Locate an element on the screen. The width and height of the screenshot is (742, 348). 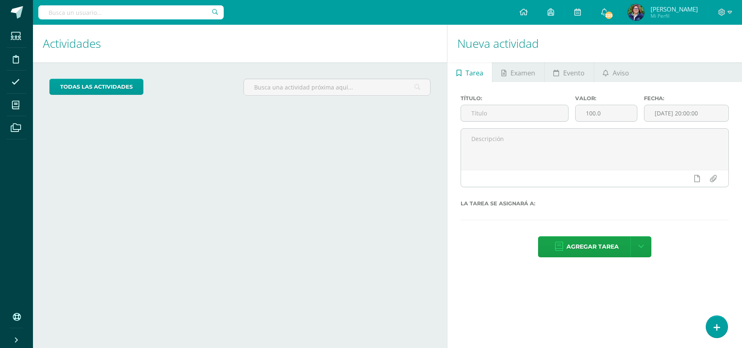
input: Busca una actividad próxima aquí... is located at coordinates (337, 87).